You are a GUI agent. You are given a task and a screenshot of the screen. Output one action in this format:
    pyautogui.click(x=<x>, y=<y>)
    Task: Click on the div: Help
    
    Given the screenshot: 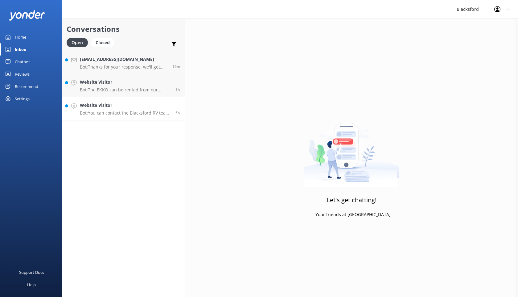 What is the action you would take?
    pyautogui.click(x=31, y=284)
    